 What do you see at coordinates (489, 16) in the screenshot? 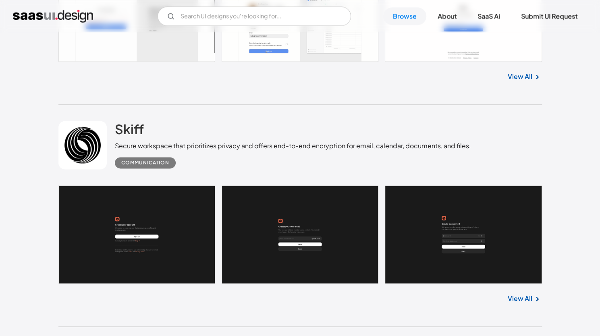
I see `a: SaaS Ai` at bounding box center [489, 16].